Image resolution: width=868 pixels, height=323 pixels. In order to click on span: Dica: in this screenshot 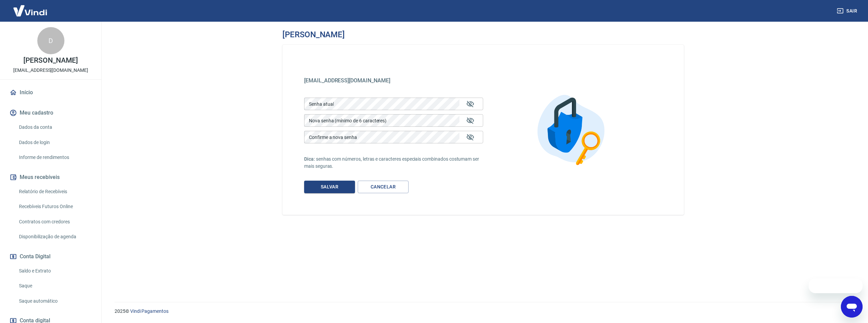, I will do `click(310, 159)`.